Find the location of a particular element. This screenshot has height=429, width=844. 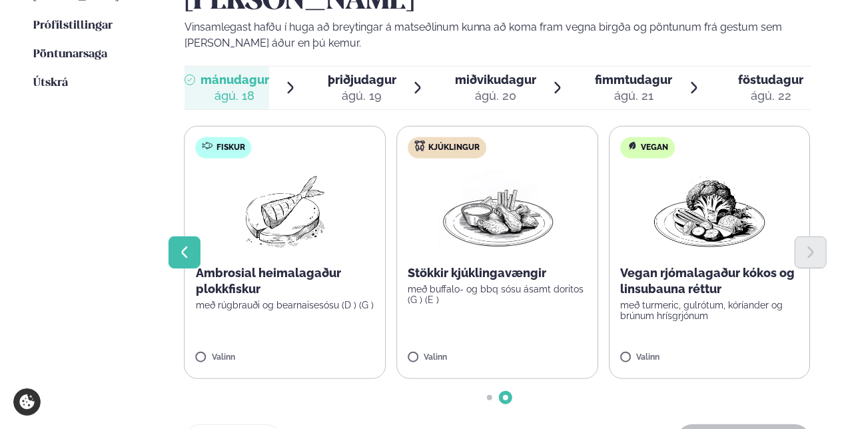

a: Prófílstillingar is located at coordinates (73, 26).